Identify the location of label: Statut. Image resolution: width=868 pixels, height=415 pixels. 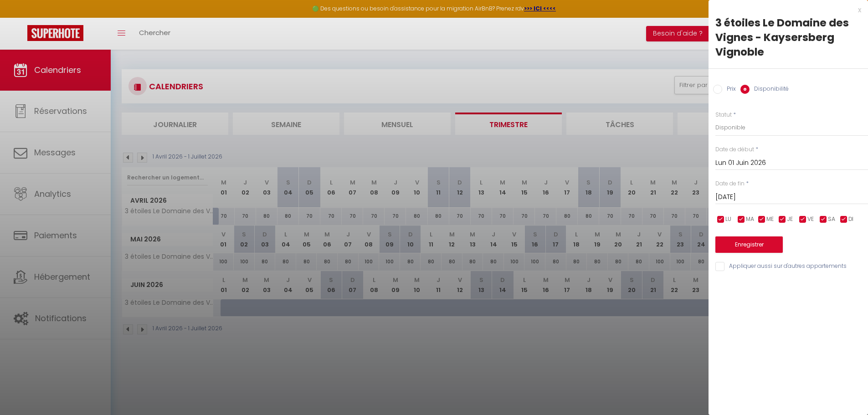
(724, 115).